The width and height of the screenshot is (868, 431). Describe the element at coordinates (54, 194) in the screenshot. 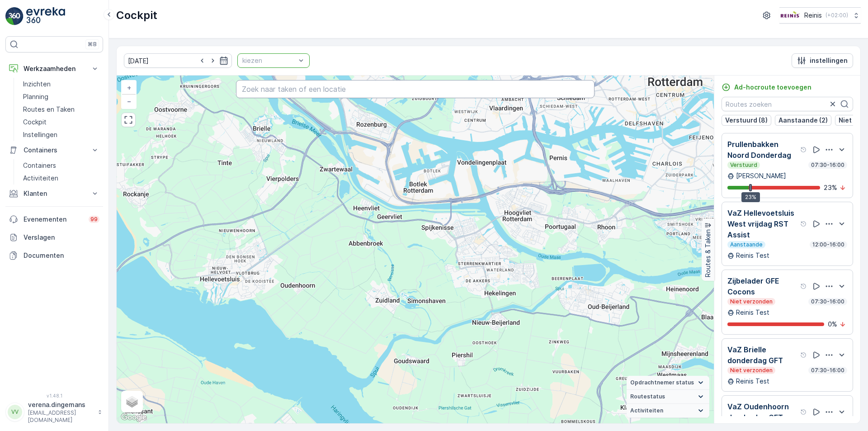

I see `button: Klanten` at that location.